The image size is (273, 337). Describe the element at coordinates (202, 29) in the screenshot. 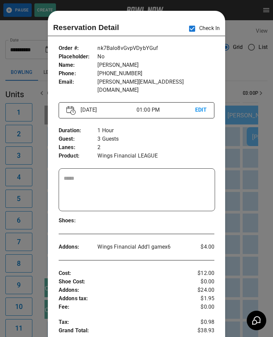

I see `p: Check In` at that location.